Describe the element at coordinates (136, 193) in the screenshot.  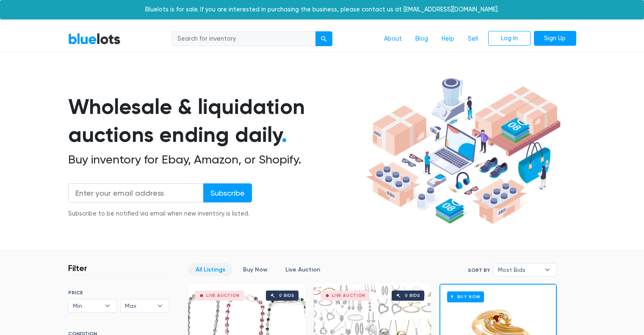
I see `input: Enter your email address` at that location.